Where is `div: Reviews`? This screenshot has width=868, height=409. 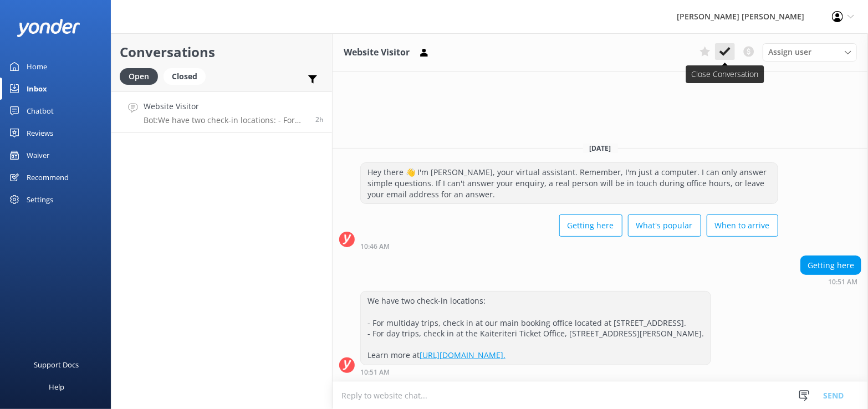
div: Reviews is located at coordinates (40, 133).